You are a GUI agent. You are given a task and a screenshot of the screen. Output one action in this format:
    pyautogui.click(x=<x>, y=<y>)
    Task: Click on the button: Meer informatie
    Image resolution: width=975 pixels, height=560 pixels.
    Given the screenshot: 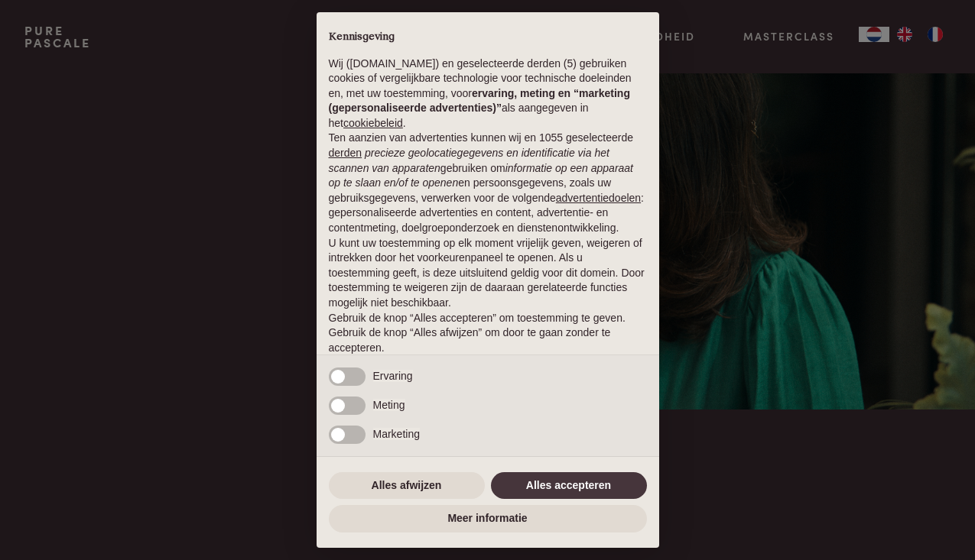 What is the action you would take?
    pyautogui.click(x=488, y=519)
    